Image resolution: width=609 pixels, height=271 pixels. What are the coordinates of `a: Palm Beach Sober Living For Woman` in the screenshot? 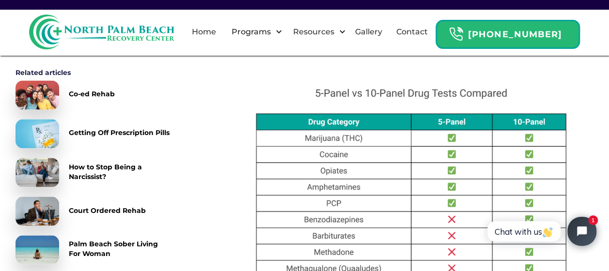 It's located at (93, 250).